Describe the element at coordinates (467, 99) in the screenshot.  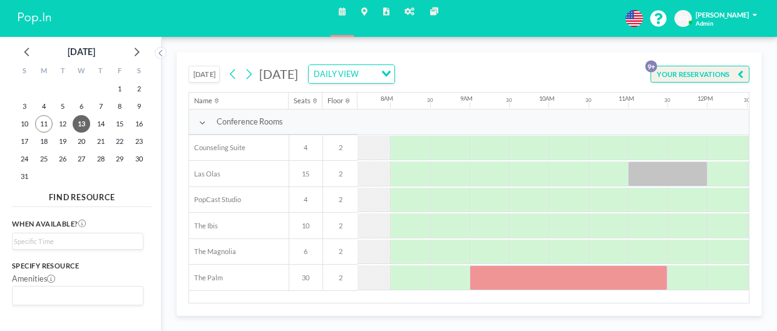
I see `div: 9AM` at that location.